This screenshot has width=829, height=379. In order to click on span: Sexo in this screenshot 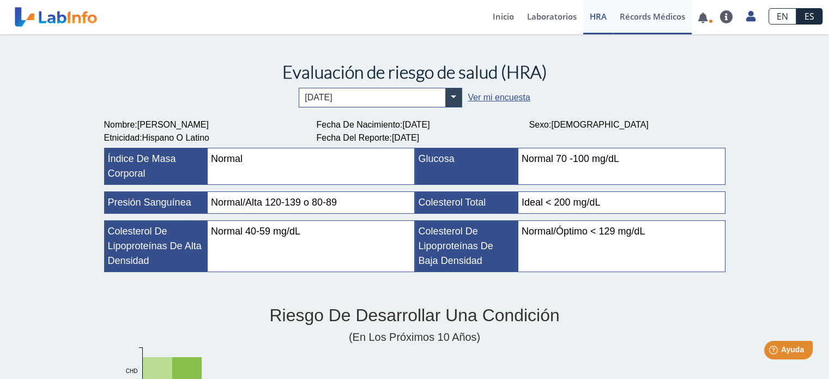, I will do `click(539, 124)`.